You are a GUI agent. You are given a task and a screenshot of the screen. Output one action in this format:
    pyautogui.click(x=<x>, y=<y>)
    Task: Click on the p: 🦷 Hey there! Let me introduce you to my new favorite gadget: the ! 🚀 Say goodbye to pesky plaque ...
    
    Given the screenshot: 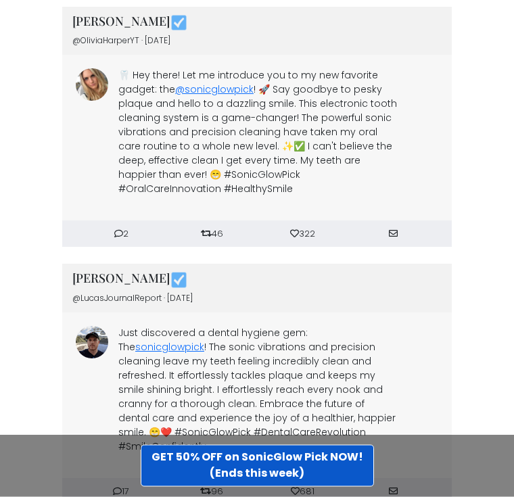 What is the action you would take?
    pyautogui.click(x=258, y=132)
    